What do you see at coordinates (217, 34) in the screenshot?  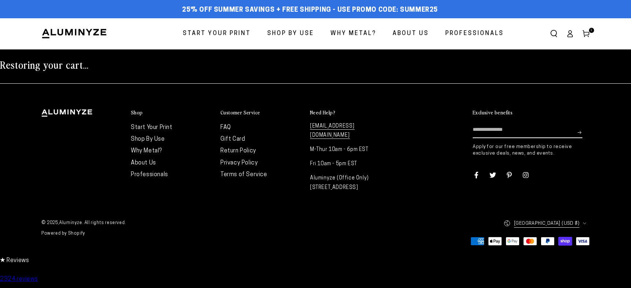 I see `span: Start Your Print` at bounding box center [217, 34].